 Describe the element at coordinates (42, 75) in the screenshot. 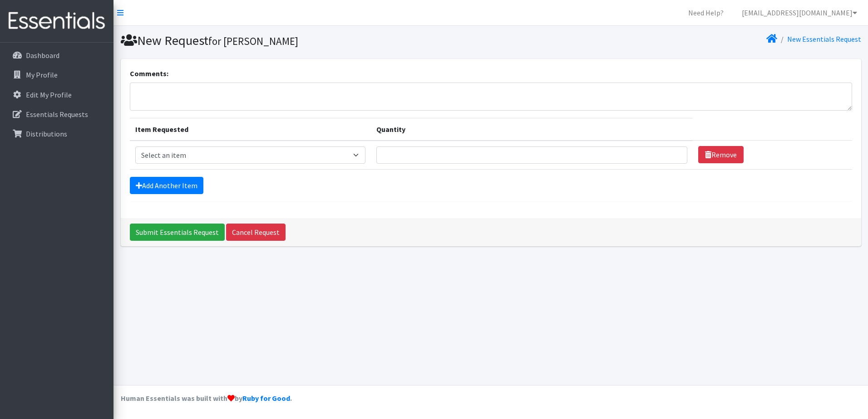

I see `p: My Profile` at that location.